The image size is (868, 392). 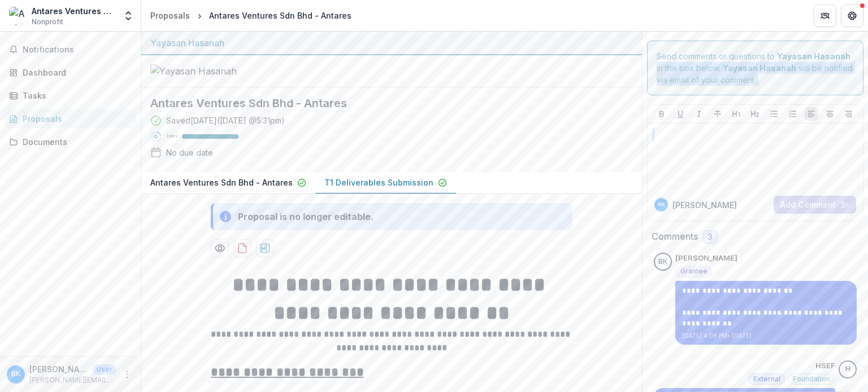 What do you see at coordinates (755, 114) in the screenshot?
I see `button: Heading 2` at bounding box center [755, 114].